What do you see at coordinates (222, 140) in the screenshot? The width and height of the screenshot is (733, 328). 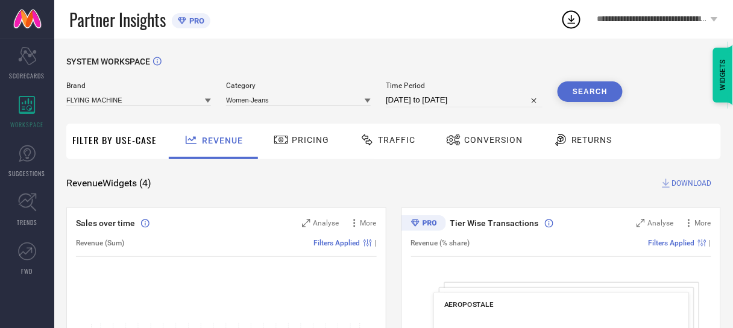 I see `span: Revenue` at bounding box center [222, 140].